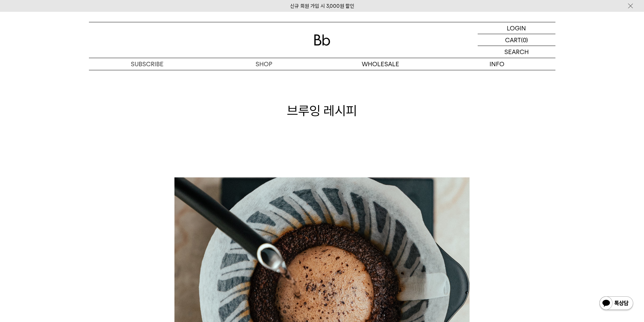 The image size is (644, 322). I want to click on a: CART (0), so click(516, 40).